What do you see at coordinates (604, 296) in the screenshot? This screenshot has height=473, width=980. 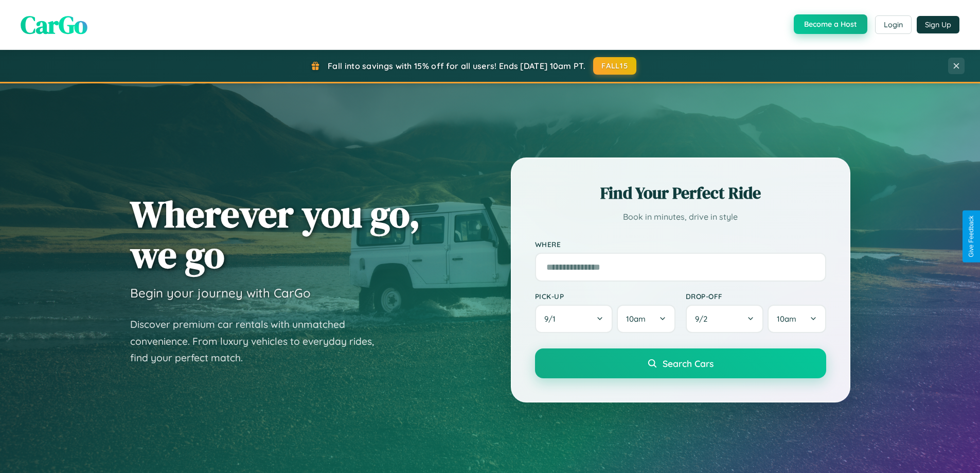 I see `label: Pick-up` at bounding box center [604, 296].